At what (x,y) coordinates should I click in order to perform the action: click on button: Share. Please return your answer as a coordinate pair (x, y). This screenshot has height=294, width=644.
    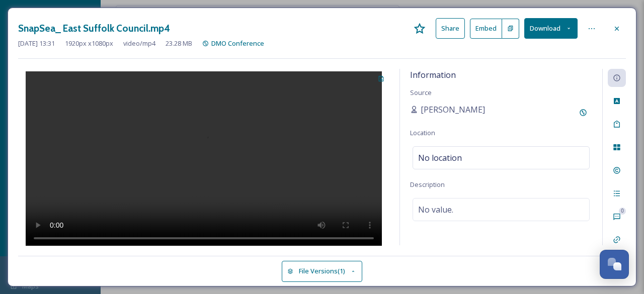
    Looking at the image, I should click on (450, 28).